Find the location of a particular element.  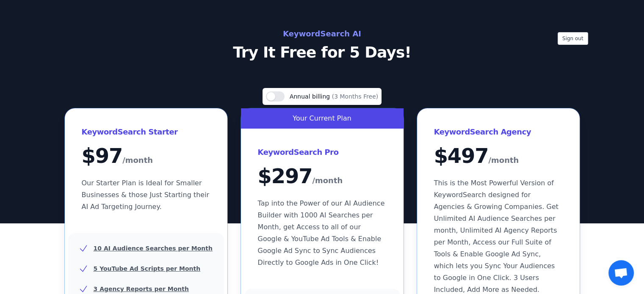

h3: KeywordSearch Agency is located at coordinates (498, 132).